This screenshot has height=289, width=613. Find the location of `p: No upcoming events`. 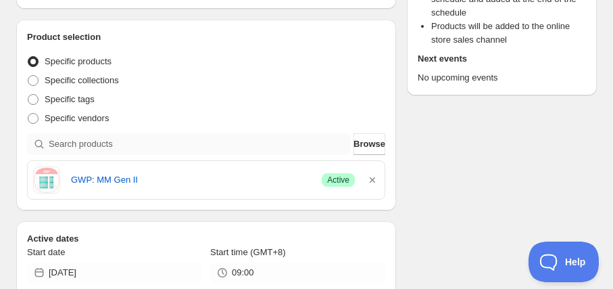

p: No upcoming events is located at coordinates (501, 78).